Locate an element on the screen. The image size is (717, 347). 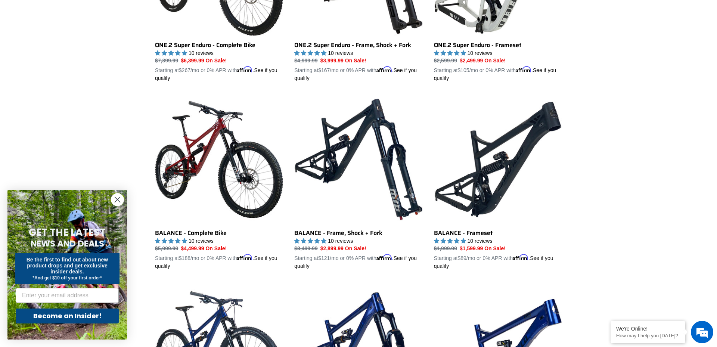
button: Become an Insider! is located at coordinates (67, 316).